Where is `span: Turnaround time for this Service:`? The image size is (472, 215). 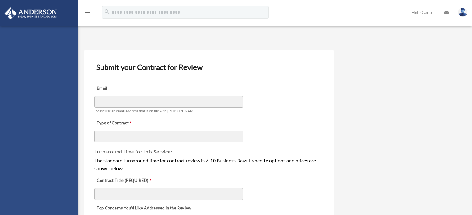 span: Turnaround time for this Service: is located at coordinates (133, 152).